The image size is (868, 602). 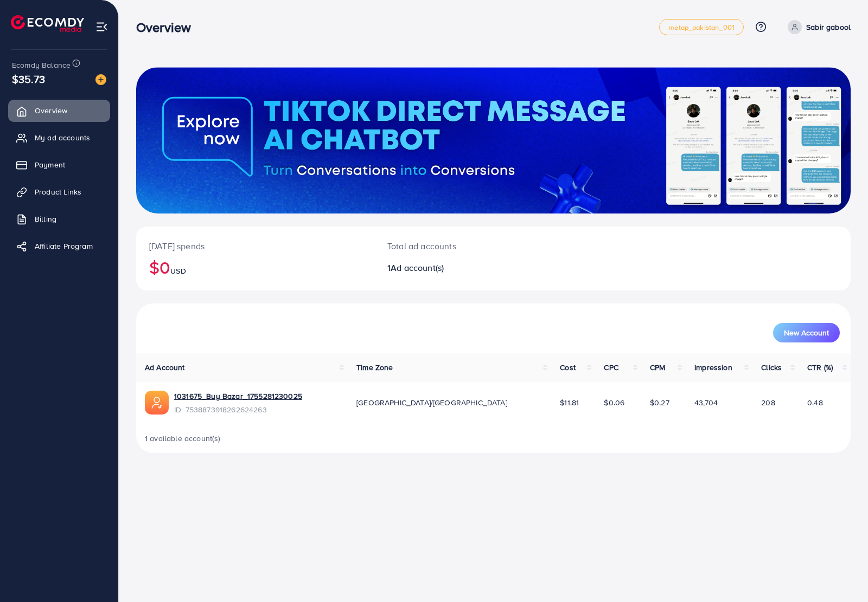 I want to click on img: logo, so click(x=47, y=23).